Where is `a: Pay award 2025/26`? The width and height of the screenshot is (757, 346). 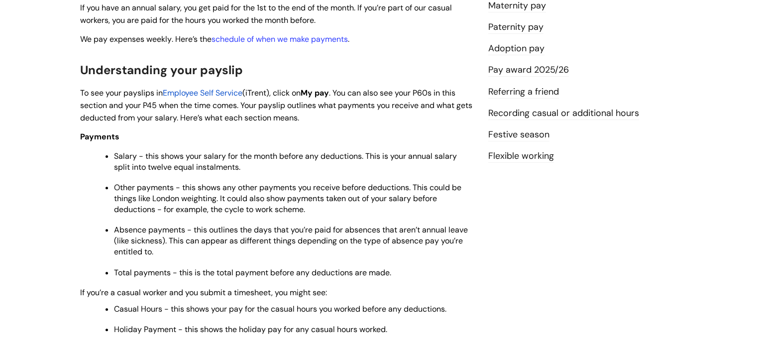
a: Pay award 2025/26 is located at coordinates (528, 70).